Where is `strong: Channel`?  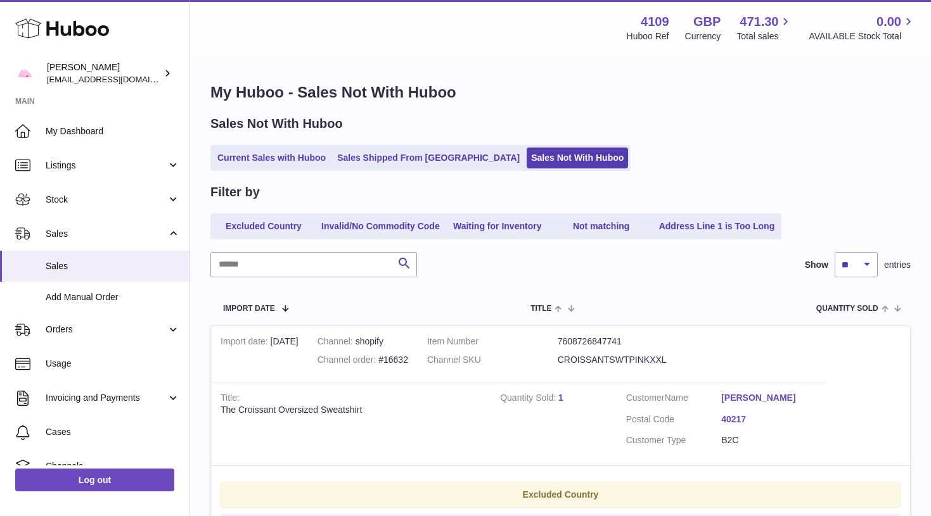 strong: Channel is located at coordinates (336, 343).